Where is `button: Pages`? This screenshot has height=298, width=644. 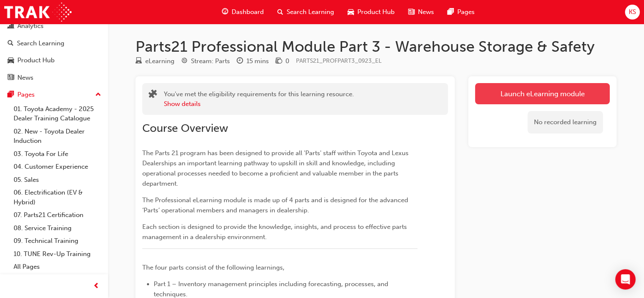 button: Pages is located at coordinates (54, 94).